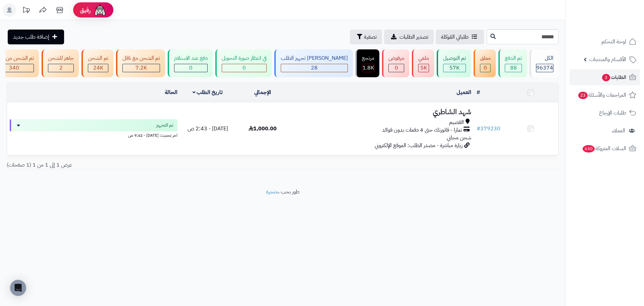 This screenshot has height=306, width=644. What do you see at coordinates (61, 58) in the screenshot?
I see `div: جاهز للشحن` at bounding box center [61, 58].